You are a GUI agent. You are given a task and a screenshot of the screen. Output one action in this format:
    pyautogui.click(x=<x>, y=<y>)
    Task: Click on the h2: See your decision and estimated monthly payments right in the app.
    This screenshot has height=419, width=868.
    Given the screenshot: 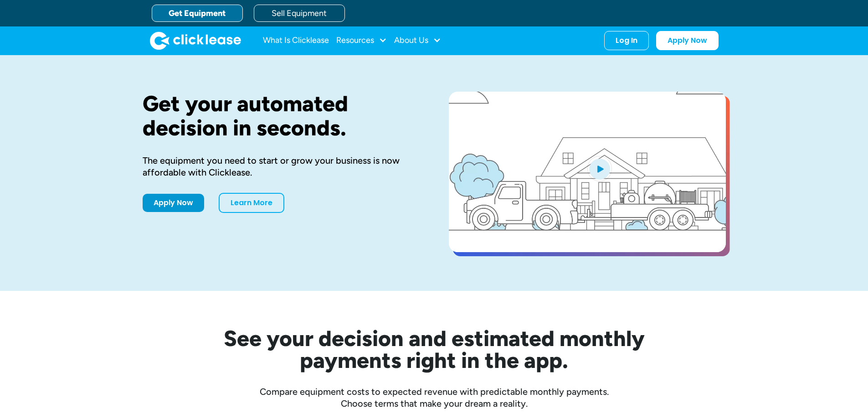 What is the action you would take?
    pyautogui.click(x=434, y=349)
    